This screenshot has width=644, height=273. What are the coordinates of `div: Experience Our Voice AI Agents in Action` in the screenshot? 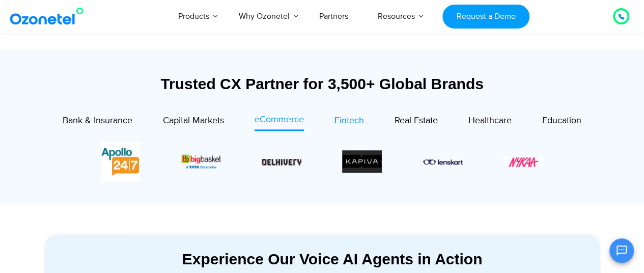 It's located at (333, 259).